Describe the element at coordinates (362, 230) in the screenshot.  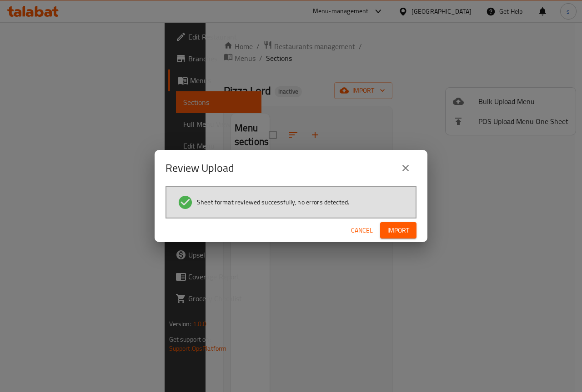
I see `span: Cancel` at that location.